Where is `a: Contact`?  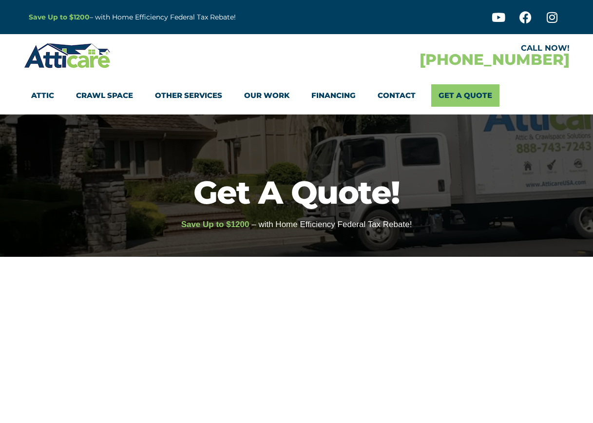
a: Contact is located at coordinates (397, 96).